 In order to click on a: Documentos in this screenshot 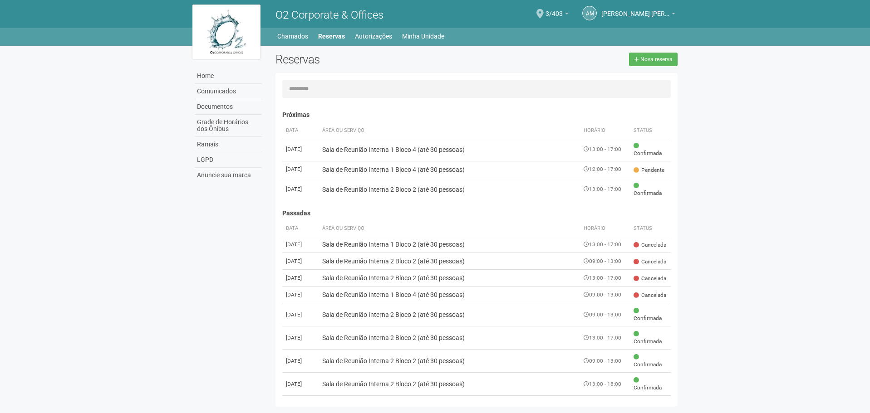, I will do `click(228, 107)`.